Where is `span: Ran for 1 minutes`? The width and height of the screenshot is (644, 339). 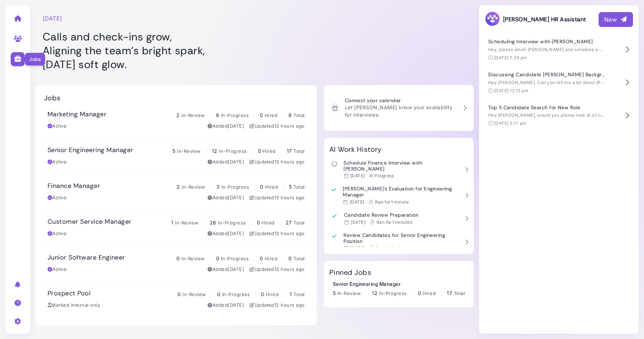
span: Ran for 1 minutes is located at coordinates (394, 222).